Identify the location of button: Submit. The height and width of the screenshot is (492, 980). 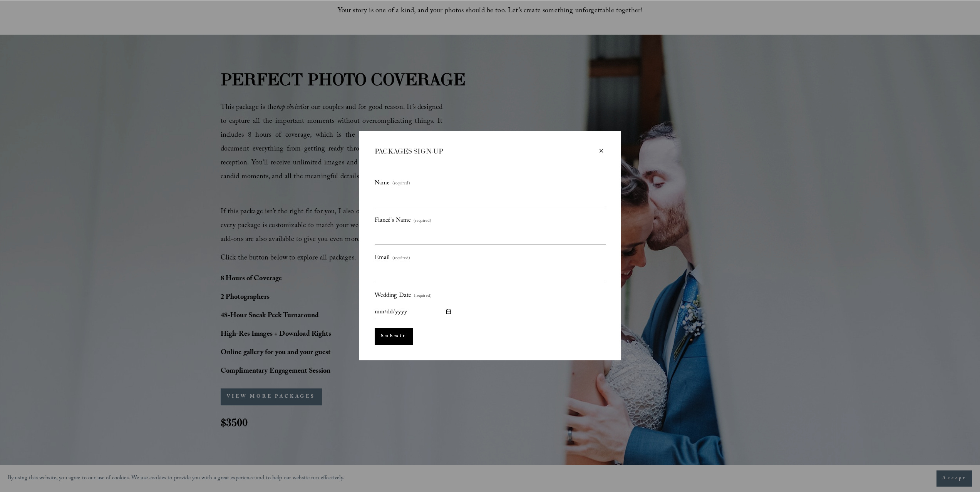
(394, 337).